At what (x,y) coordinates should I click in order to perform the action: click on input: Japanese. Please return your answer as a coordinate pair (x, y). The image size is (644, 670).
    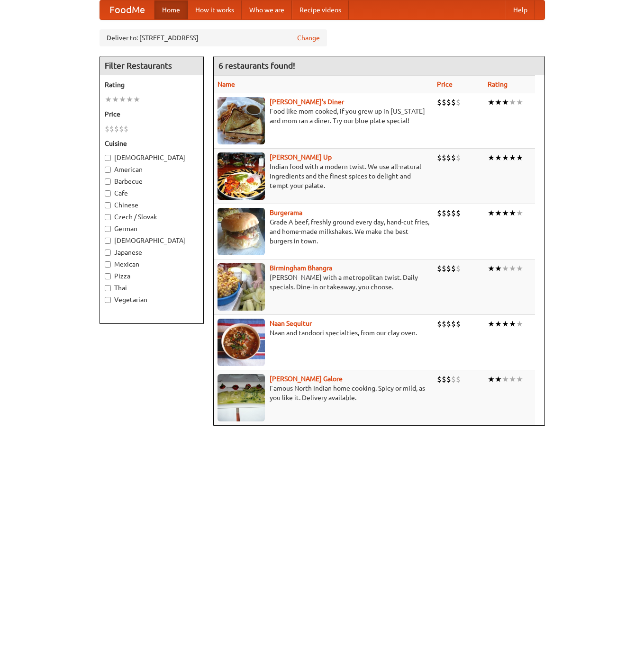
    Looking at the image, I should click on (108, 252).